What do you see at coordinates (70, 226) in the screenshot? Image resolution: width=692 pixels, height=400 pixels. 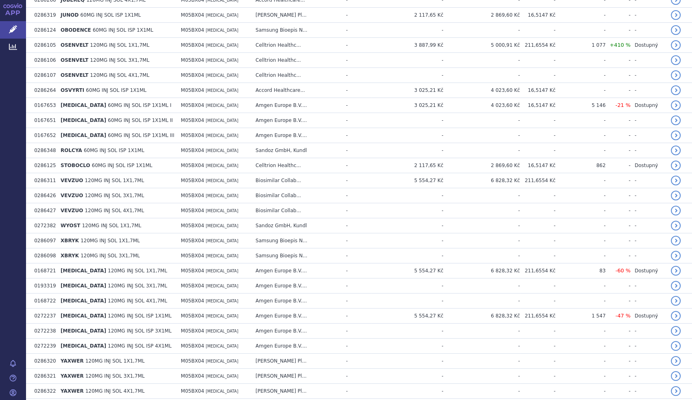 I see `span: WYOST` at bounding box center [70, 226].